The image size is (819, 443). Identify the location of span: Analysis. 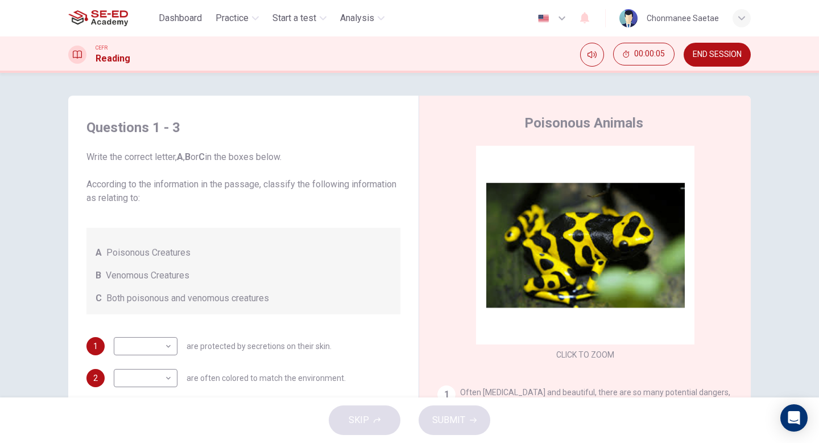
(357, 18).